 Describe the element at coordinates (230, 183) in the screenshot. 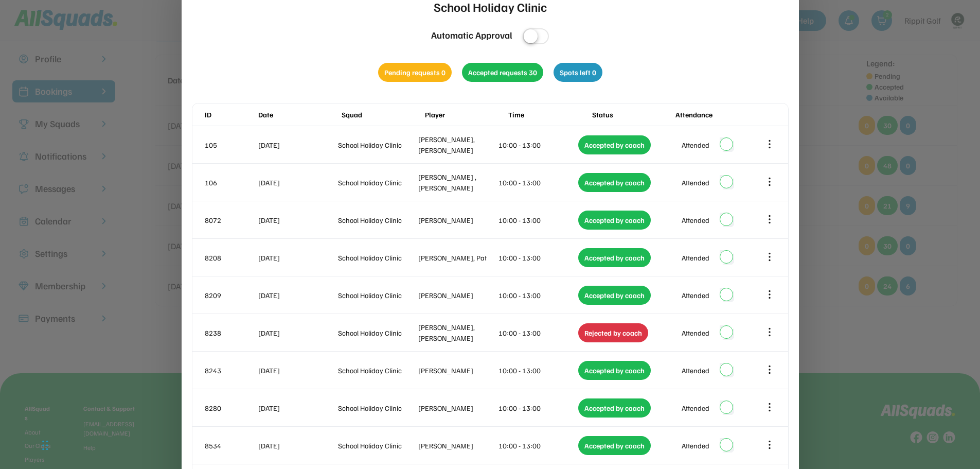

I see `div: 106` at that location.